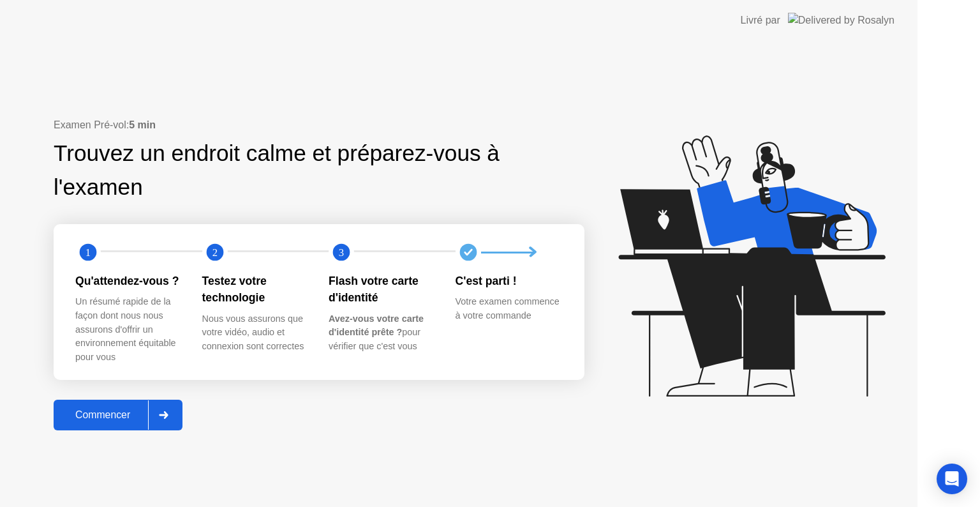 This screenshot has height=507, width=980. I want to click on div: Commencer, so click(103, 415).